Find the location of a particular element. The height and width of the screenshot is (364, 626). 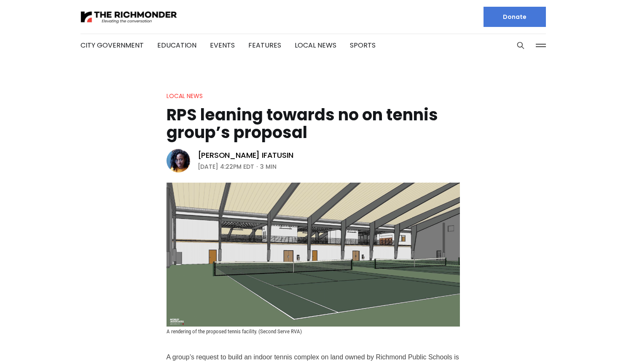

a: Sports is located at coordinates (362, 45).